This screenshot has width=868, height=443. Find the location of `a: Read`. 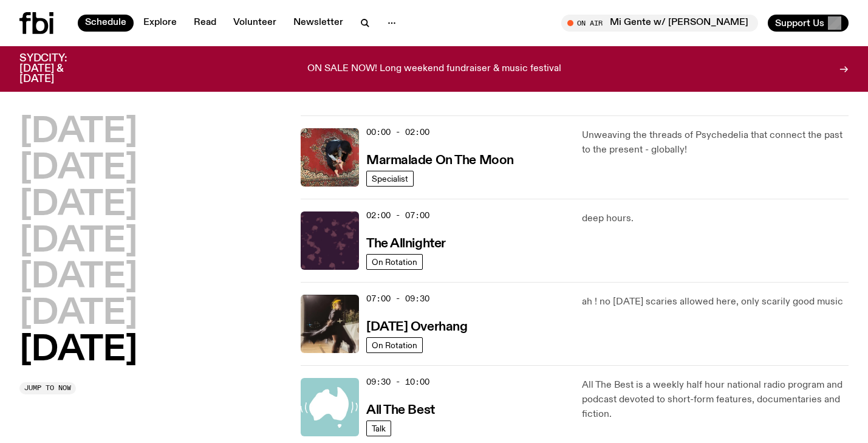

a: Read is located at coordinates (204, 23).